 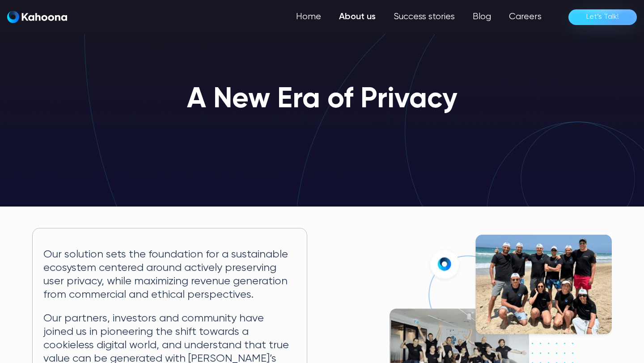 What do you see at coordinates (602, 17) in the screenshot?
I see `a: Let’s Talk!` at bounding box center [602, 17].